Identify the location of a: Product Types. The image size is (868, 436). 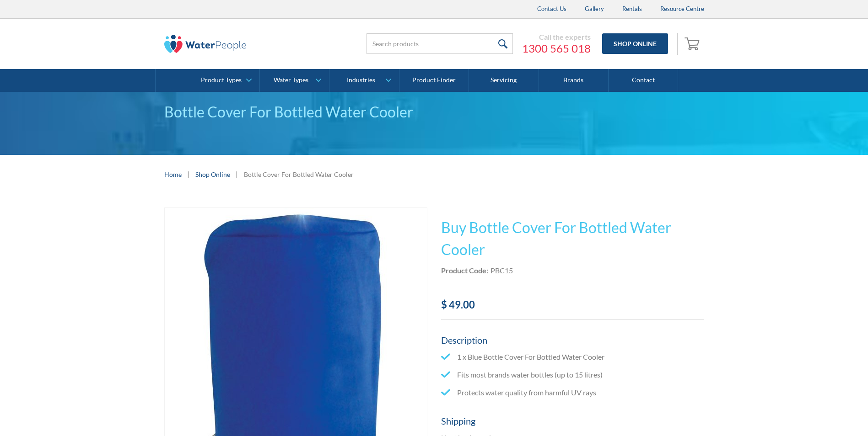
(225, 81).